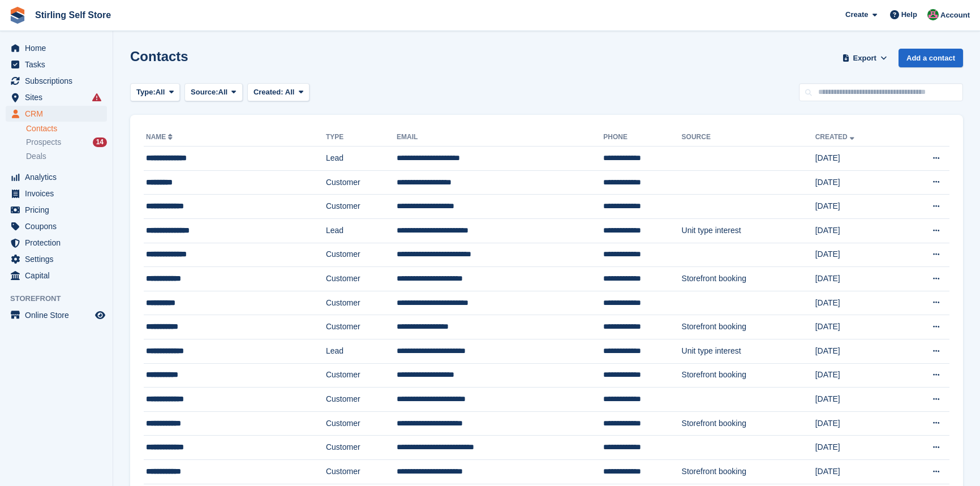 The width and height of the screenshot is (980, 486). I want to click on span: Create, so click(856, 15).